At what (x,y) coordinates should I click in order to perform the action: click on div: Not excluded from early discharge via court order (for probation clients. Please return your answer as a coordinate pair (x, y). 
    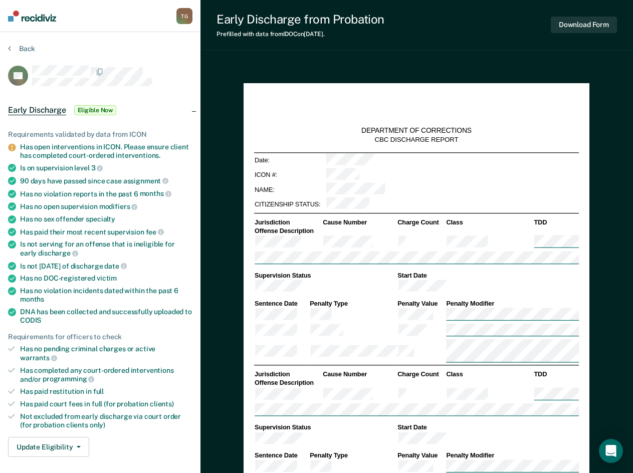
    Looking at the image, I should click on (106, 421).